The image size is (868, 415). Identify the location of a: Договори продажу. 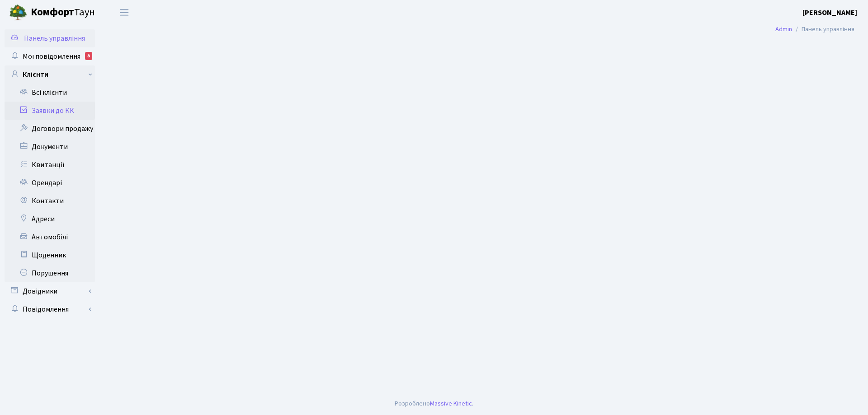
(50, 129).